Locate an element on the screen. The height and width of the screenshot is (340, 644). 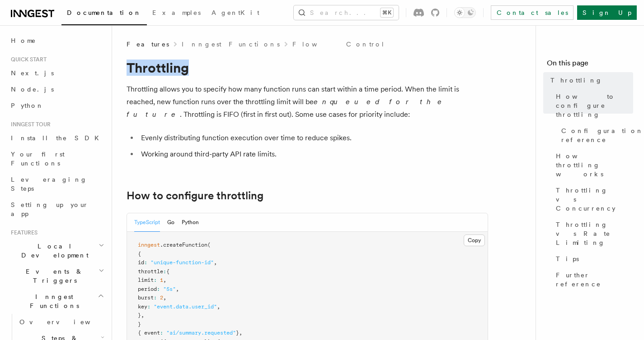
a: Throttling vs Rate Limiting is located at coordinates (593, 234).